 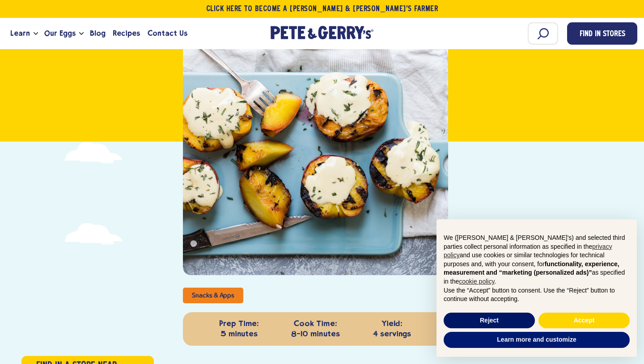 I want to click on button: Learn more and customize, so click(x=537, y=340).